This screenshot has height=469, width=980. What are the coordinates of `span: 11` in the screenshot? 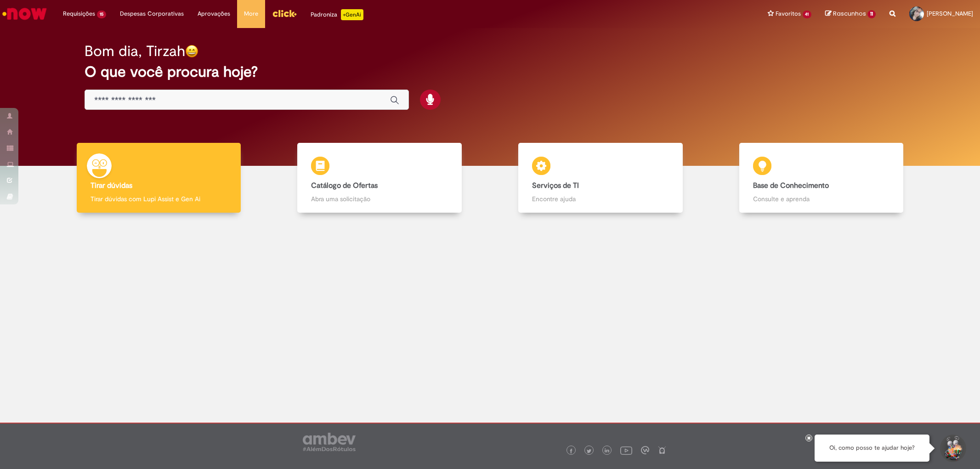 It's located at (872, 15).